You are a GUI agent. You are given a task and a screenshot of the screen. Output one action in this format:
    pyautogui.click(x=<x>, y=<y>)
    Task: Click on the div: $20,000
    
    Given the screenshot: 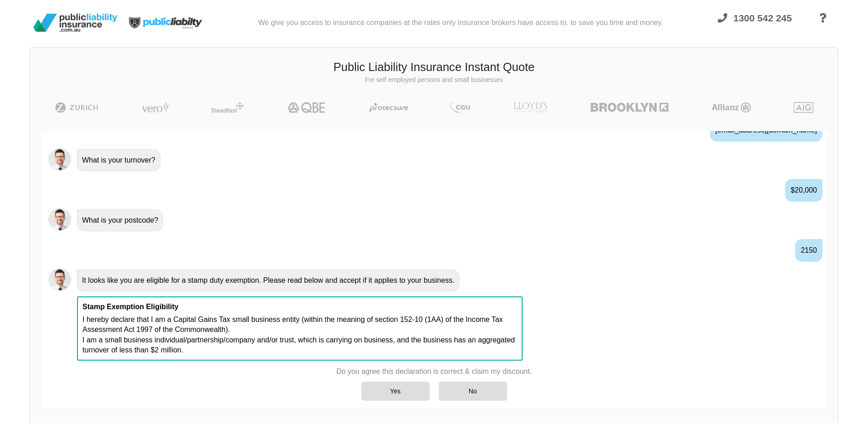 What is the action you would take?
    pyautogui.click(x=804, y=191)
    